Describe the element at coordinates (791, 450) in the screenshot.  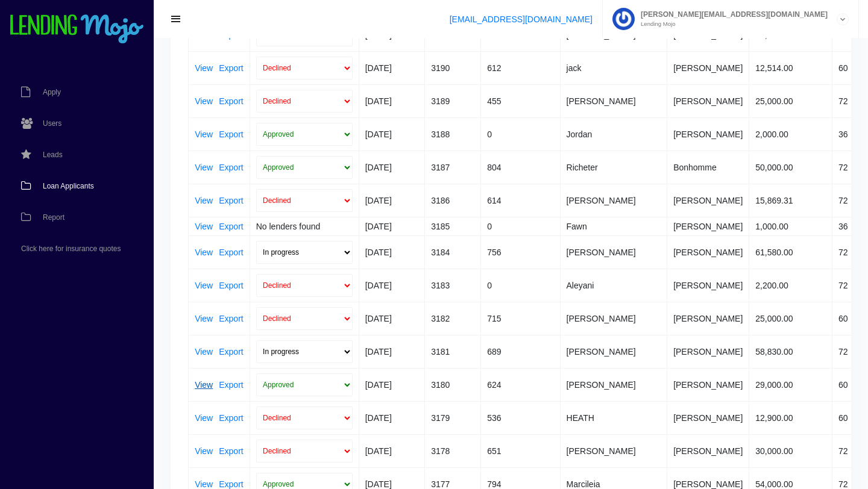
I see `td: 30,000.00` at that location.